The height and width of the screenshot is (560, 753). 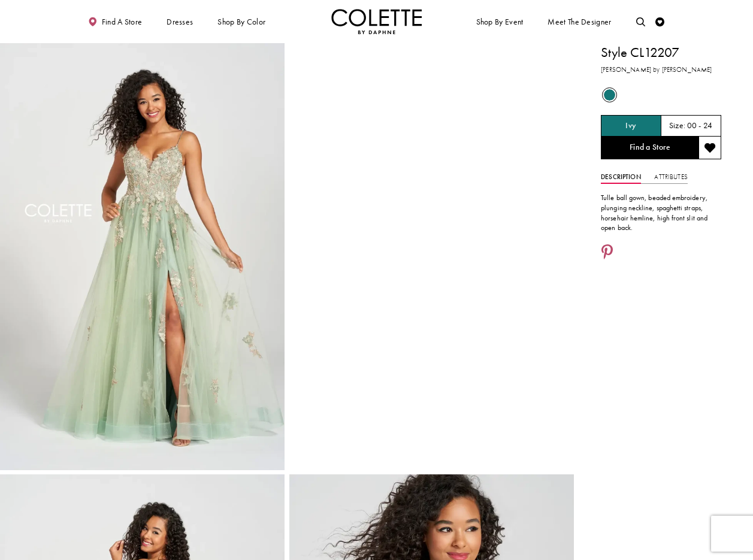 What do you see at coordinates (180, 22) in the screenshot?
I see `span: Dresses` at bounding box center [180, 22].